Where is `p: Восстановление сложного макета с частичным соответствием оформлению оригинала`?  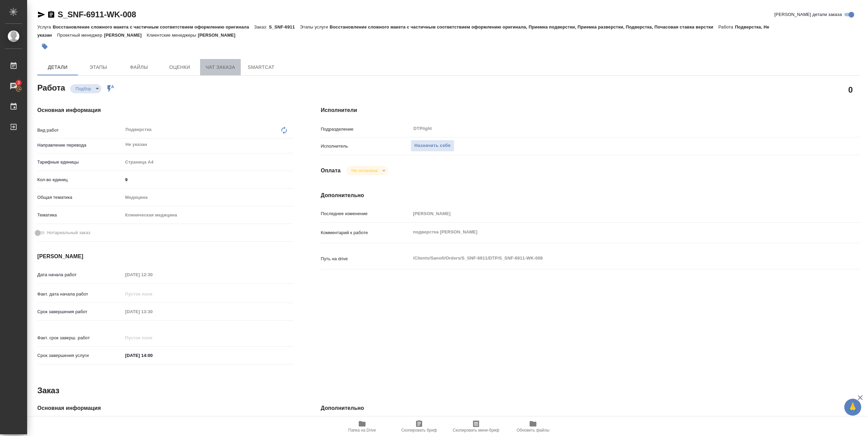
p: Восстановление сложного макета с частичным соответствием оформлению оригинала is located at coordinates (153, 27).